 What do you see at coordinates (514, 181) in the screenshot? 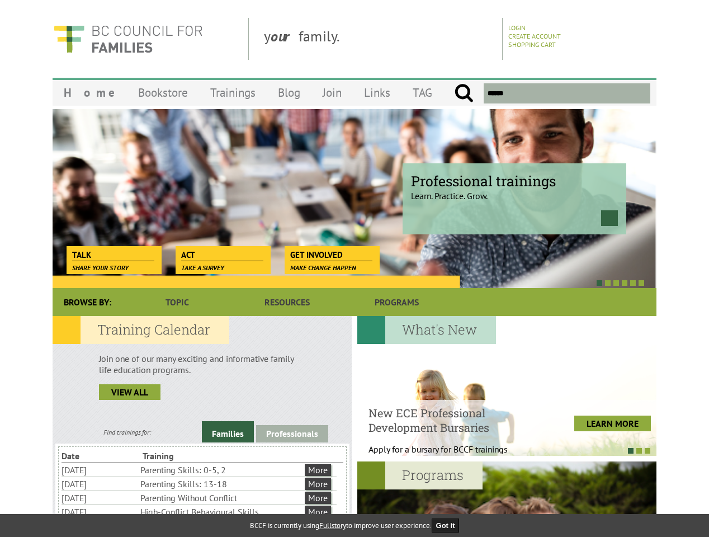
I see `span: Professional trainings` at bounding box center [514, 181].